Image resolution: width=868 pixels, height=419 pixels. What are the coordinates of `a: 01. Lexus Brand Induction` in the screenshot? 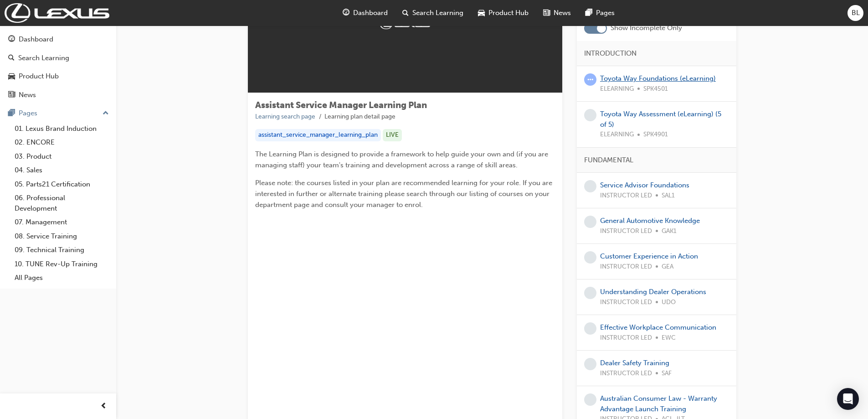 It's located at (61, 129).